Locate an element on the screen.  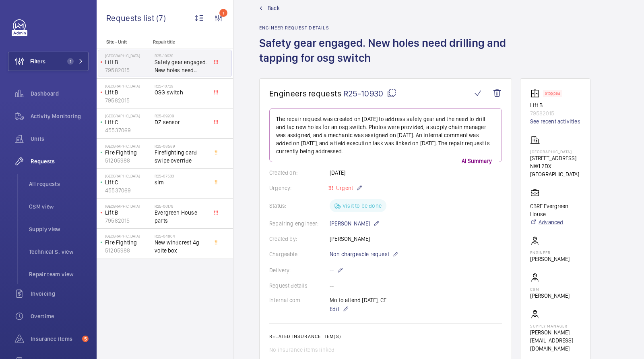
h2: R25-09209 is located at coordinates (181, 116).